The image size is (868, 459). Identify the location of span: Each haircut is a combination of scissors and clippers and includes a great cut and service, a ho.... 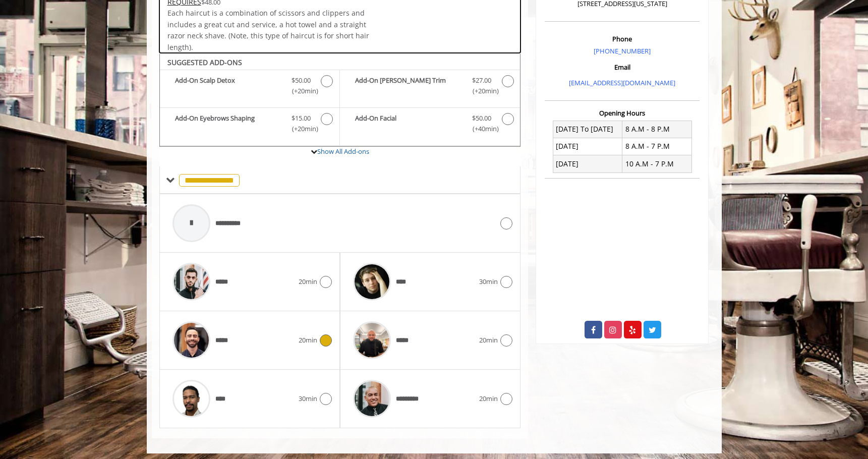
(268, 29).